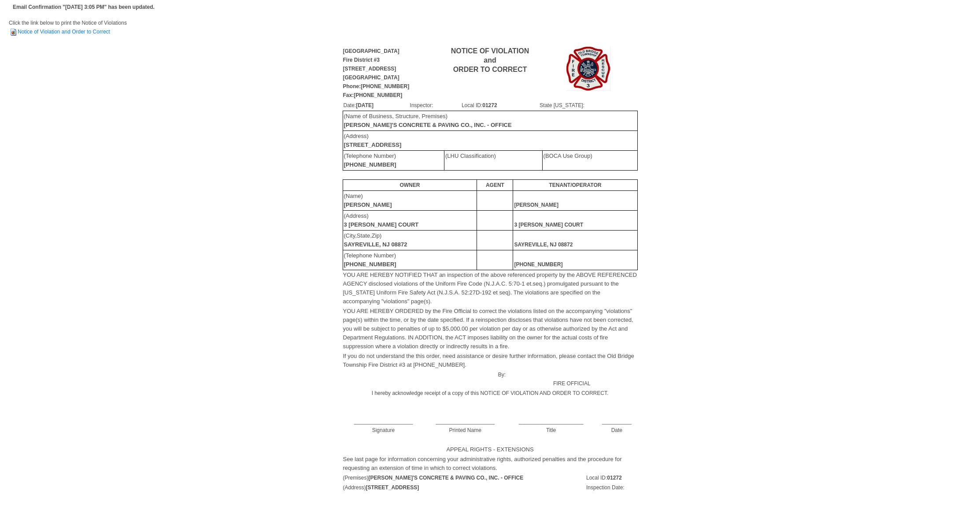 This screenshot has height=510, width=980. Describe the element at coordinates (568, 156) in the screenshot. I see `font: (BOCA Use Group)` at that location.